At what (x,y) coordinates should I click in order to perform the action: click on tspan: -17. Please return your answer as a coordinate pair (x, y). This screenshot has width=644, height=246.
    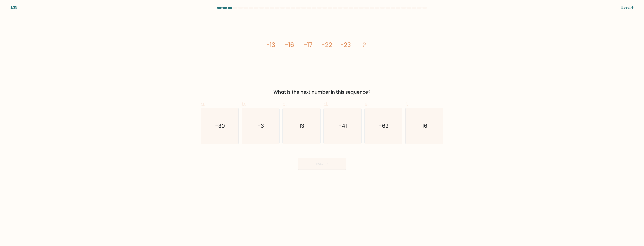
    Looking at the image, I should click on (308, 45).